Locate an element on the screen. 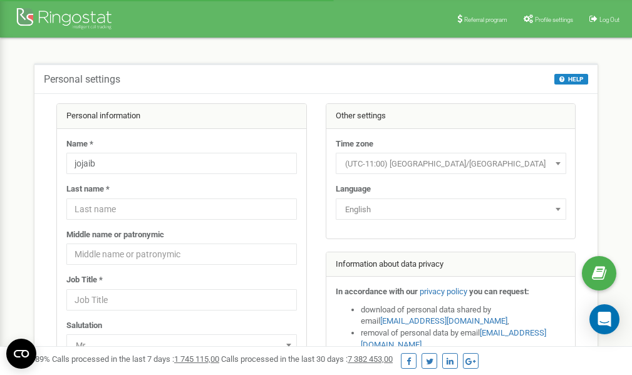  span: Calls processed in the last 30 days : is located at coordinates (307, 359).